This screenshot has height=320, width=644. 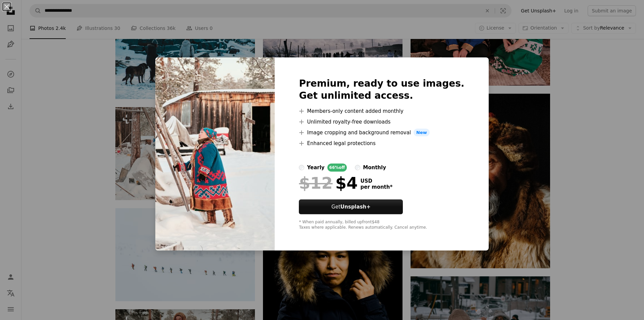 What do you see at coordinates (302, 167) in the screenshot?
I see `input: yearly66%off` at bounding box center [302, 167].